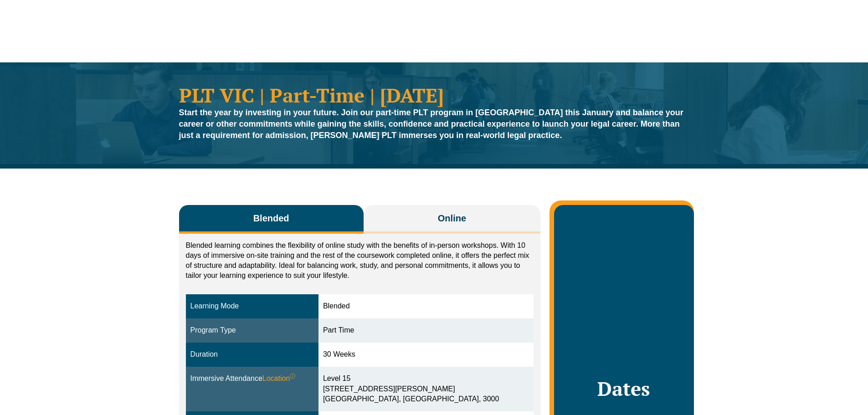 The height and width of the screenshot is (415, 868). I want to click on span: Blended, so click(271, 218).